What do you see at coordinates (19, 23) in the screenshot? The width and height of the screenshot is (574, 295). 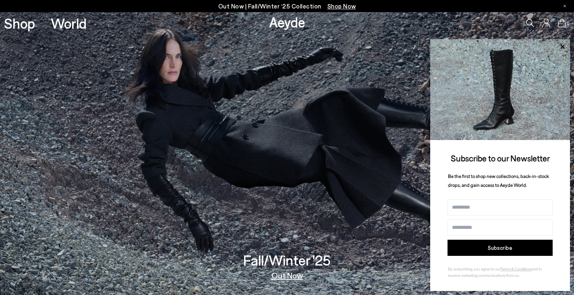 I see `a: Shop` at bounding box center [19, 23].